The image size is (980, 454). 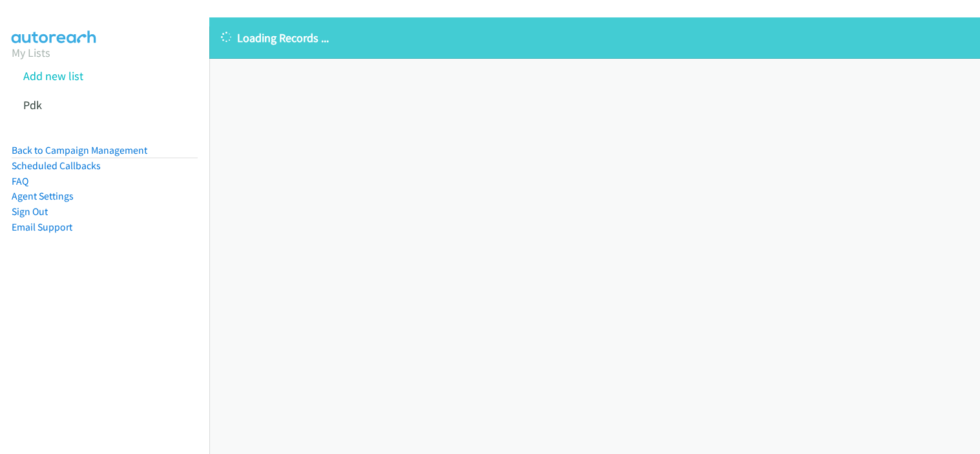 I want to click on p: Loading Records ..., so click(x=594, y=37).